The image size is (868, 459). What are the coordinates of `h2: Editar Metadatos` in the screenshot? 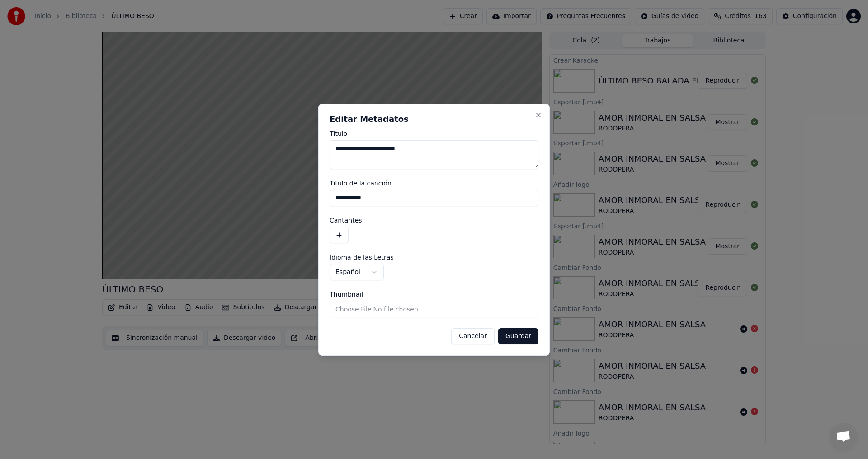 It's located at (434, 119).